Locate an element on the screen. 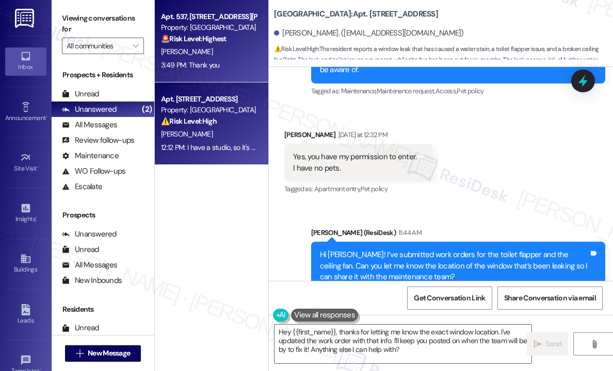  span: Access , is located at coordinates (446, 91).